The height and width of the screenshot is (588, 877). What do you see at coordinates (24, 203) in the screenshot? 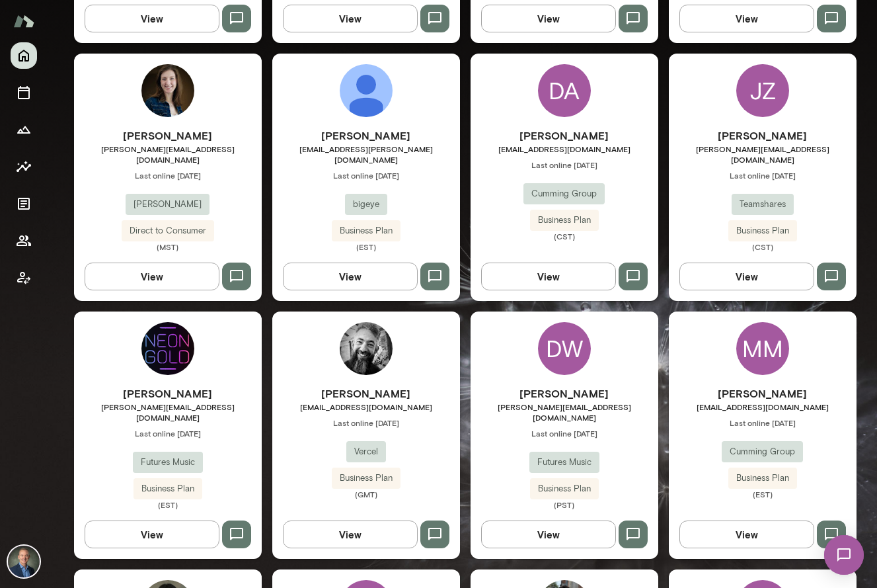
I see `button: Documents` at bounding box center [24, 203].